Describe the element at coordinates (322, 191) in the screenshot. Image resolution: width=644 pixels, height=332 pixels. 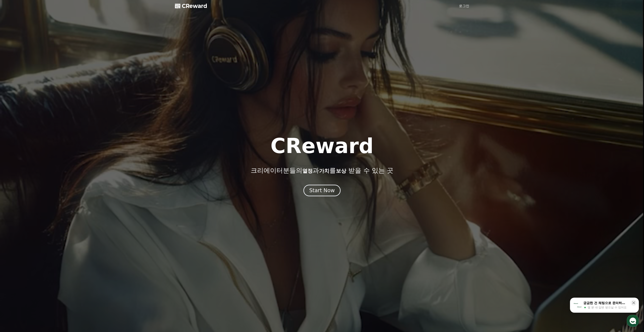
I see `a: Start Now` at that location.